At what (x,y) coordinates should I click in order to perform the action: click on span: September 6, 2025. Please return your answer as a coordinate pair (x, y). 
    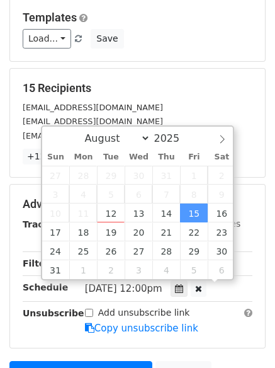
    Looking at the image, I should click on (222, 270).